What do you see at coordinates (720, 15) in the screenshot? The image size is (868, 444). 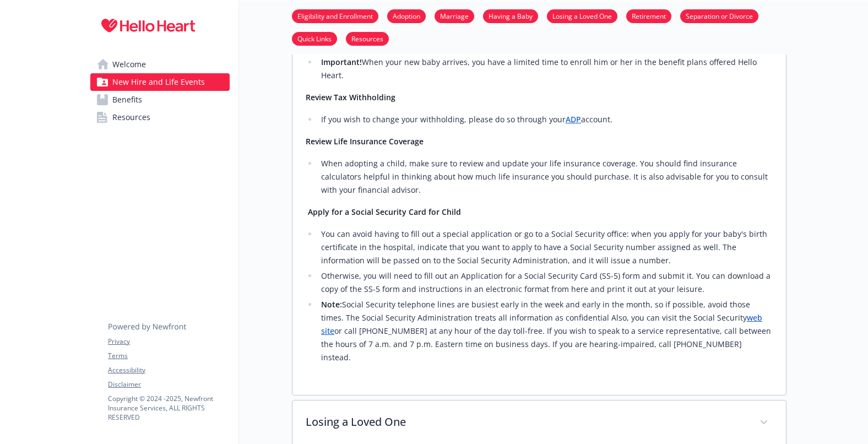 I see `a: Separation or Divorce` at bounding box center [720, 15].